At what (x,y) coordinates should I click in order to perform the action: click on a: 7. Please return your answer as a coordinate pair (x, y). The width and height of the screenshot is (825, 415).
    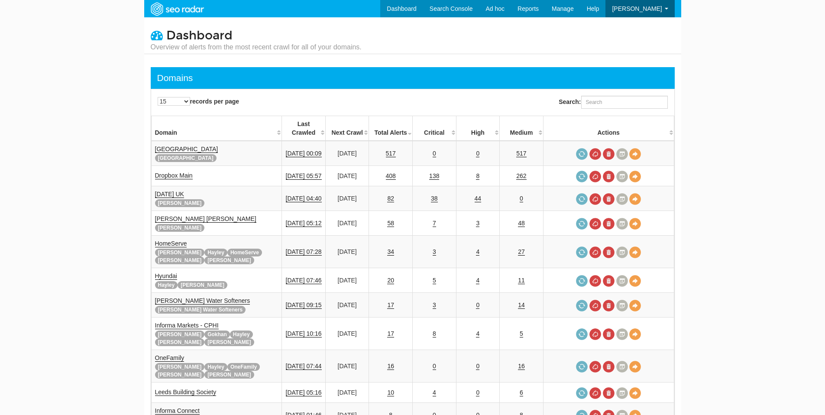
    Looking at the image, I should click on (434, 223).